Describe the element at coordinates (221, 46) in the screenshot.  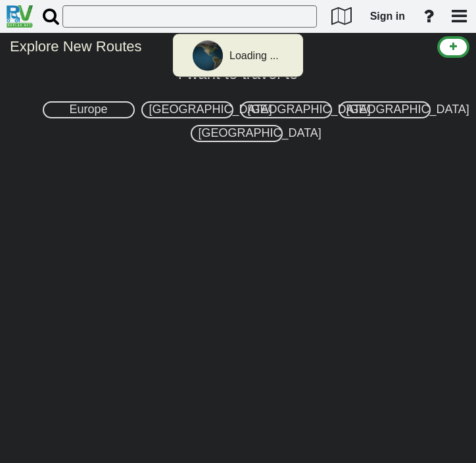
I see `h3: Explore New Routes` at that location.